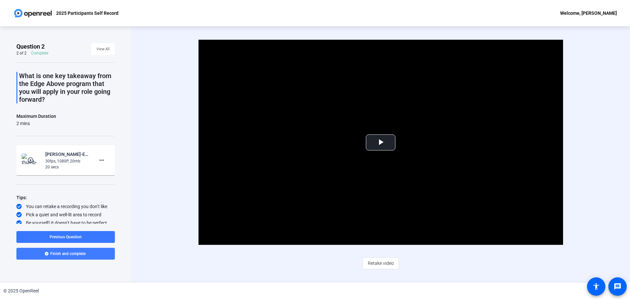 The image size is (630, 299). I want to click on p: 2025 Participants Self Record, so click(87, 13).